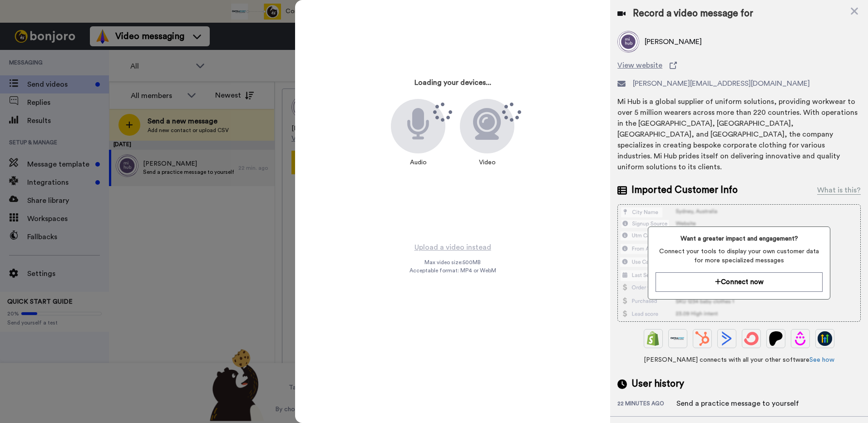  I want to click on span: Acceptable format: MP4 or WebM, so click(453, 271).